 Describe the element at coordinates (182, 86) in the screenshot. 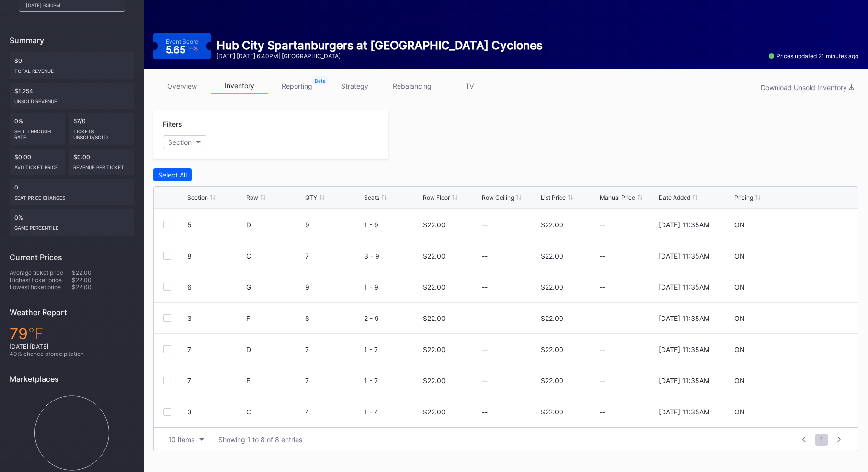

I see `a: overview` at that location.